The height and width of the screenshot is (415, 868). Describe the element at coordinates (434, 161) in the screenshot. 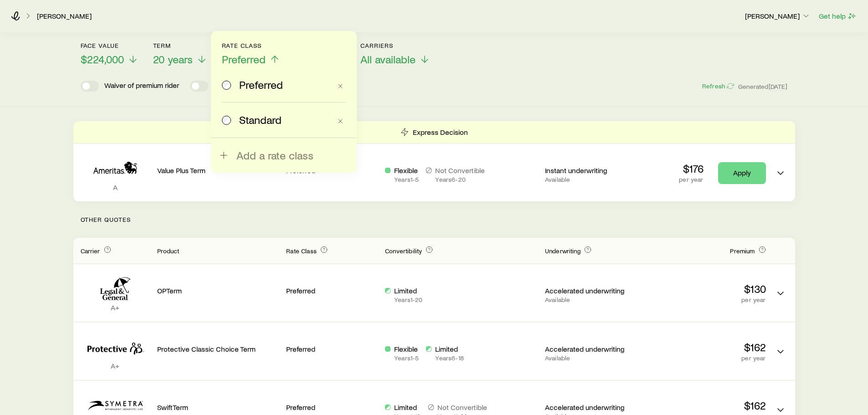

I see `div: Term quotes` at that location.